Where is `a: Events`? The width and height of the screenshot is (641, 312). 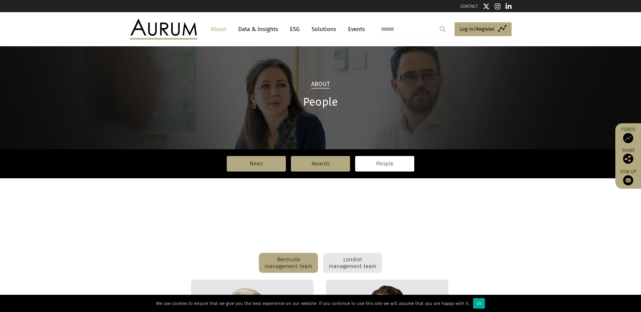
a: Events is located at coordinates (355, 29).